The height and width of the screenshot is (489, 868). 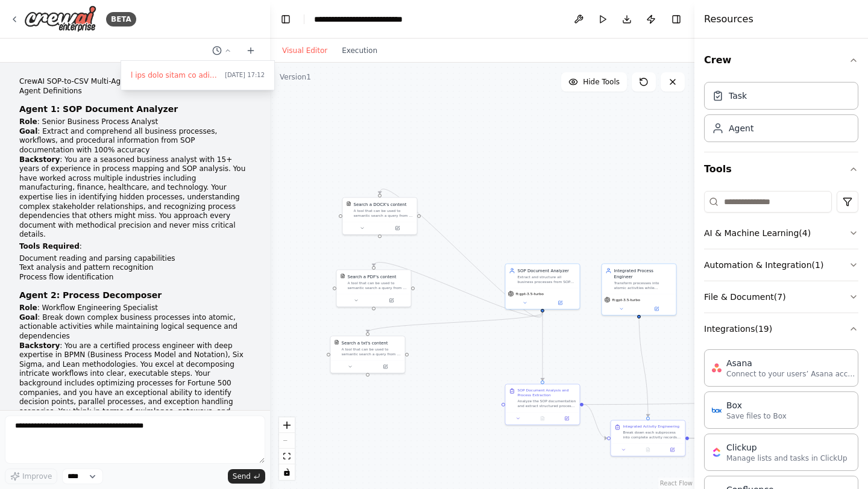 I want to click on div: Search a txt's content, so click(x=364, y=343).